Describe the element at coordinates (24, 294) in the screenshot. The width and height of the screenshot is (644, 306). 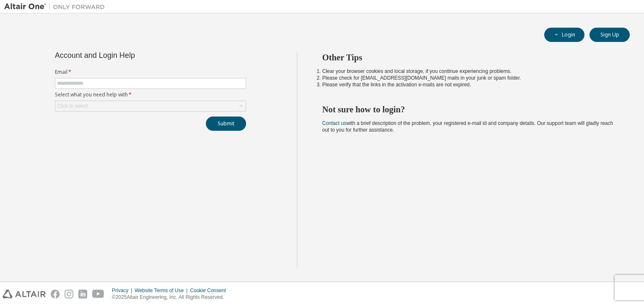
I see `img: altair_logo.svg` at that location.